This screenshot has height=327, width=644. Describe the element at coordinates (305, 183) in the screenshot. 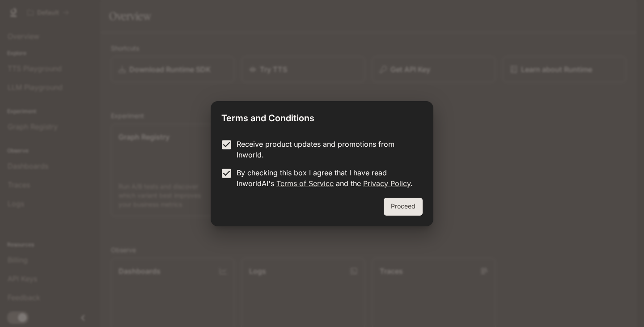

I see `a: Terms of Service` at that location.